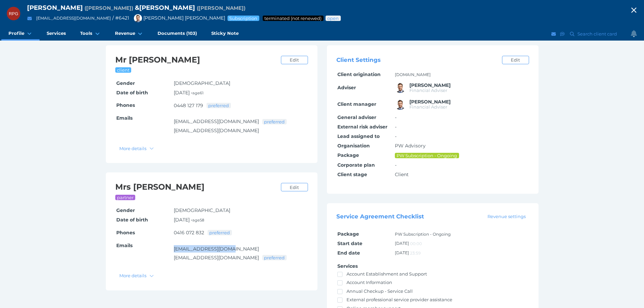 This screenshot has width=644, height=308. What do you see at coordinates (293, 18) in the screenshot?
I see `span: Service package status: Not renewed` at bounding box center [293, 18].